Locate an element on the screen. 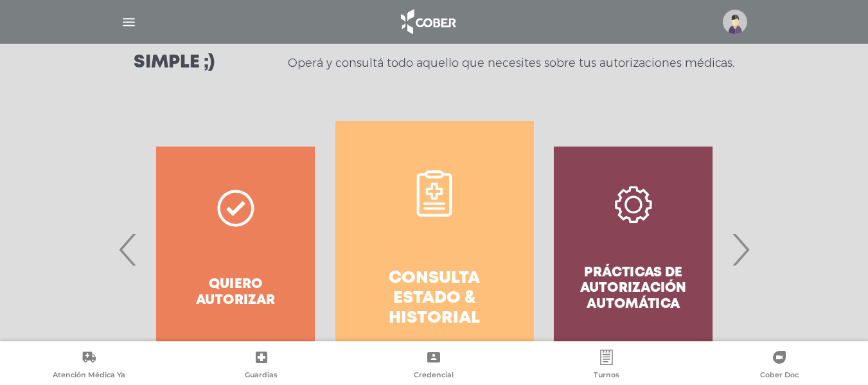 The width and height of the screenshot is (868, 385). a: Credencial is located at coordinates (434, 365).